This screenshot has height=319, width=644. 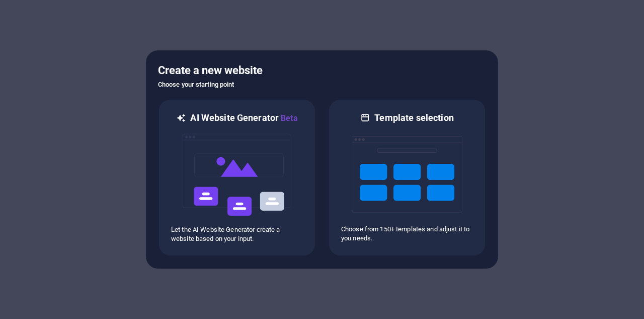 I want to click on p: Choose from 150+ templates and adjust it to you needs., so click(x=407, y=234).